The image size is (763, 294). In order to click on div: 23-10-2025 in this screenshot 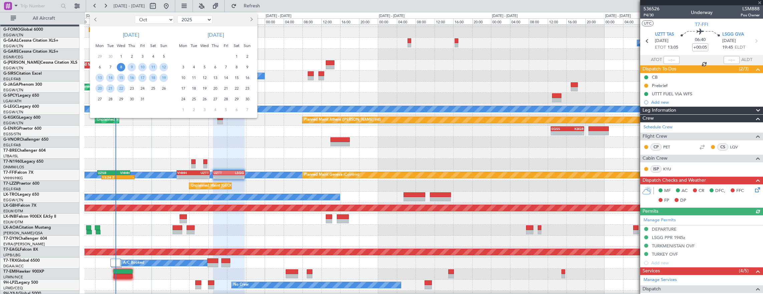, I will do `click(132, 88)`.